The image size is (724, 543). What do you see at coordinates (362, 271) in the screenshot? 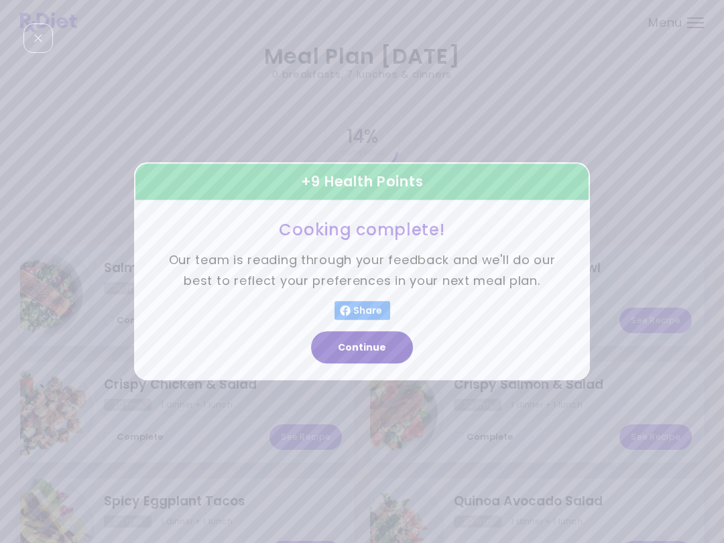
I see `p: Our team is reading through your feedback and we'll do our best to reflect your preferences in yo...` at bounding box center [362, 271].